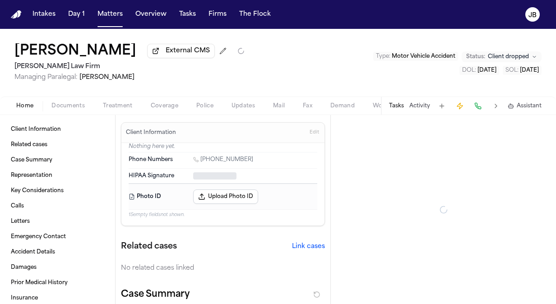 The width and height of the screenshot is (556, 304). What do you see at coordinates (218, 14) in the screenshot?
I see `a: Firms` at bounding box center [218, 14].